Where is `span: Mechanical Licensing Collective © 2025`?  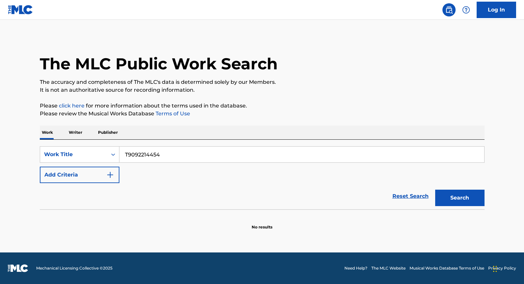
span: Mechanical Licensing Collective © 2025 is located at coordinates (74, 268).